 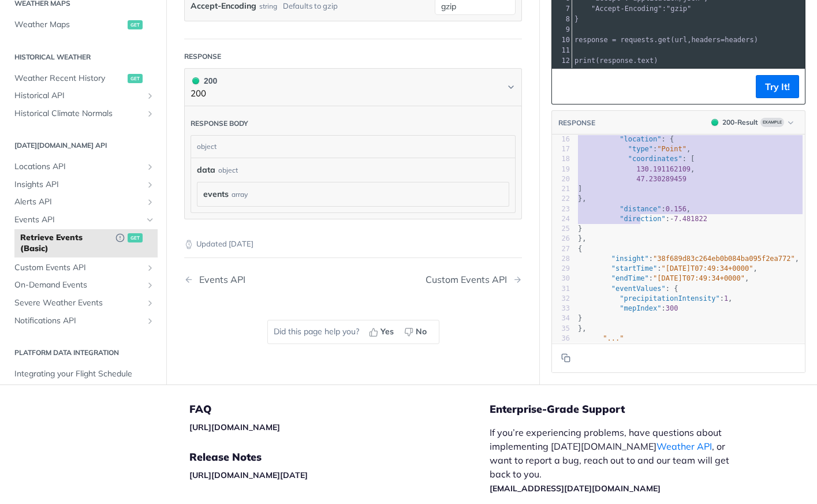 What do you see at coordinates (561, 138) in the screenshot?
I see `div: 16` at bounding box center [561, 138].